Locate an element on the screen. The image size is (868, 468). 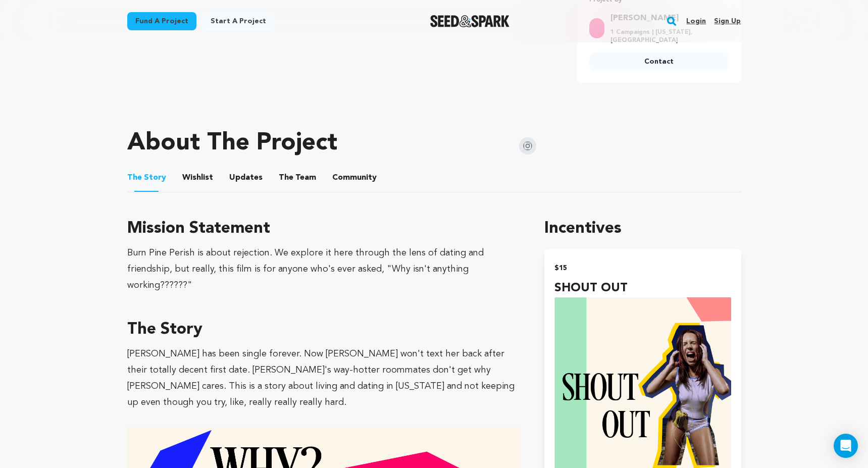
img: Seed&Spark Logo Dark Mode is located at coordinates (470, 21).